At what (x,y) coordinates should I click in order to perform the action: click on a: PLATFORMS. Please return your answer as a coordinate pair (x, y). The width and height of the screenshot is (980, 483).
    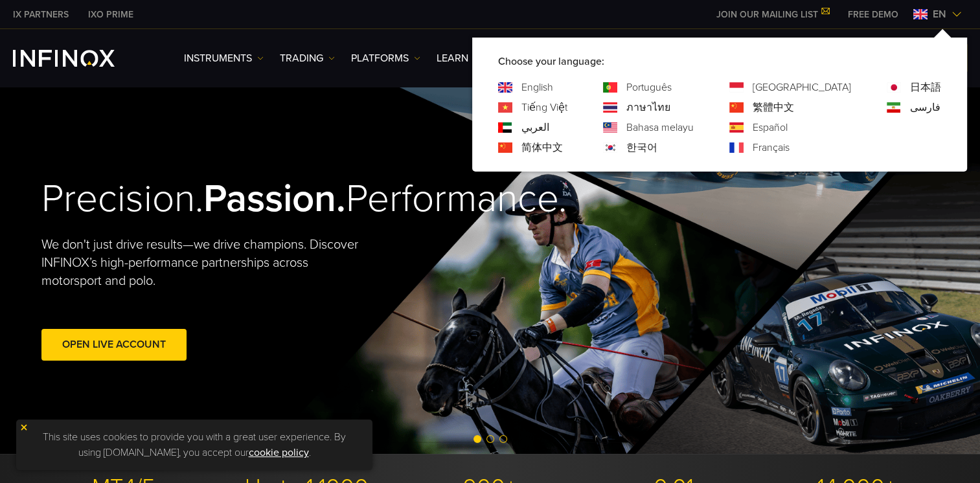
    Looking at the image, I should click on (386, 58).